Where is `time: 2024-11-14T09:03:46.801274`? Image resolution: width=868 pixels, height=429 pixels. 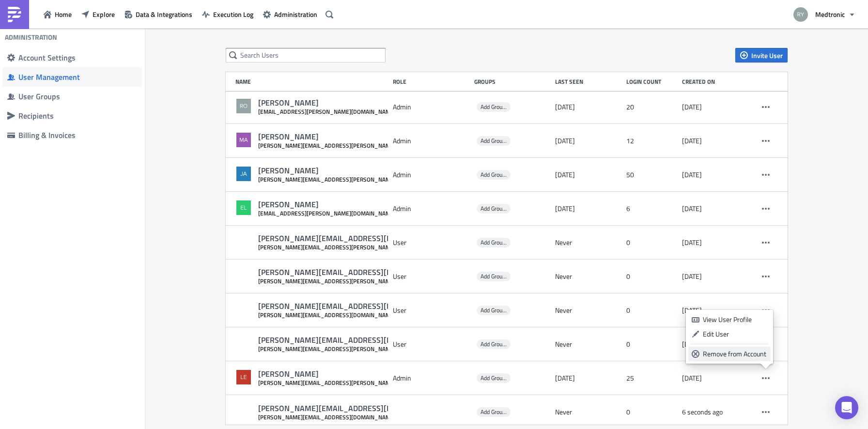
time: 2024-11-14T09:03:46.801274 is located at coordinates (564, 141).